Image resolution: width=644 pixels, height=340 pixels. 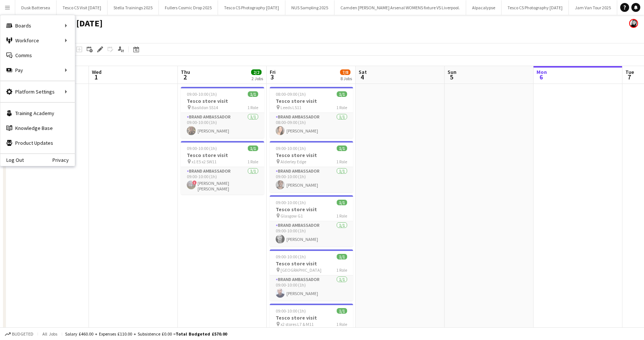 What do you see at coordinates (311, 221) in the screenshot?
I see `app-job-card: 09:00-10:00 (1h)1/1Tesco store visit Glasgow G11 RoleBrand Ambassador1/109:00-10:00 (1h)[PERSON_N...` at bounding box center [311, 221].